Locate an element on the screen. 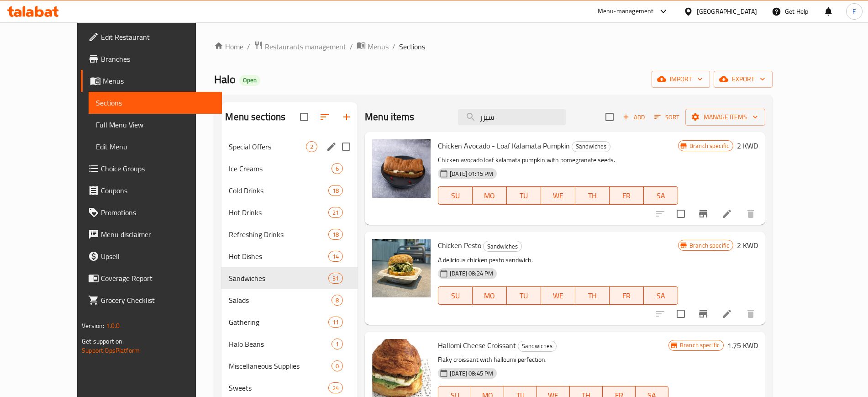 Image resolution: width=868 pixels, height=397 pixels. span: Sweets is located at coordinates (278, 388).